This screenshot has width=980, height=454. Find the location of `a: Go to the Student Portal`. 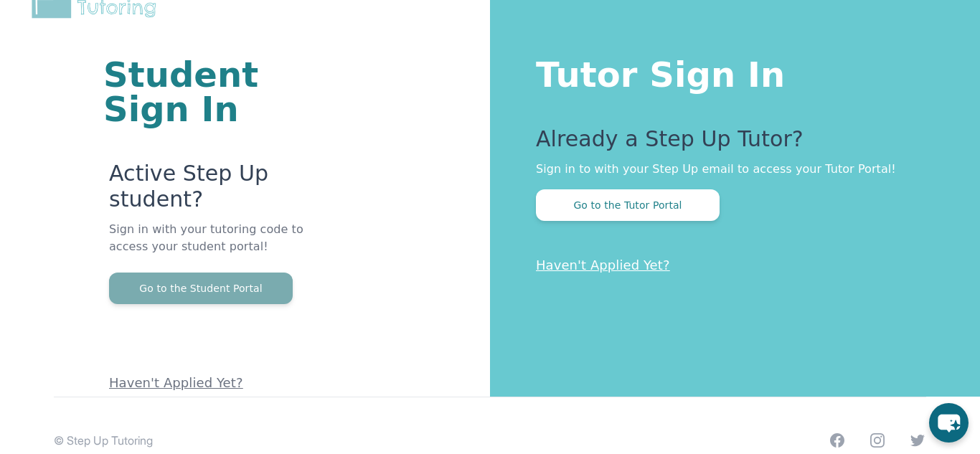

a: Go to the Student Portal is located at coordinates (201, 288).